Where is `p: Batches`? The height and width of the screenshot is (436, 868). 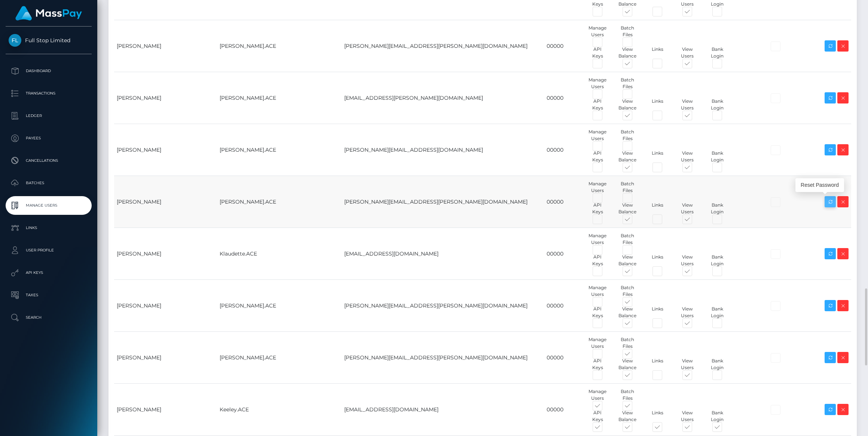
p: Batches is located at coordinates (49, 183).